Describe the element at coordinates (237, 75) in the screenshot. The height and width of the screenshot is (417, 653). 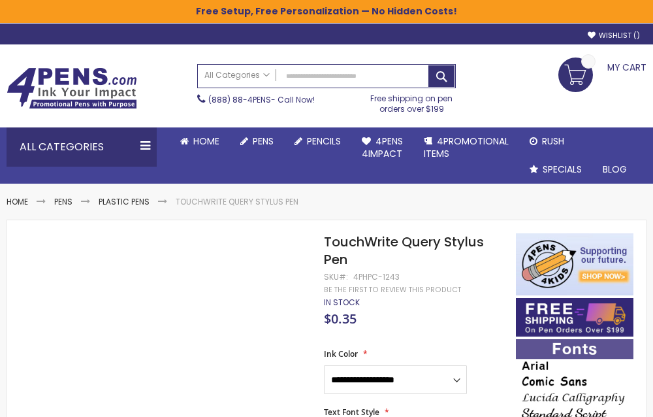
I see `span: All Categories` at that location.